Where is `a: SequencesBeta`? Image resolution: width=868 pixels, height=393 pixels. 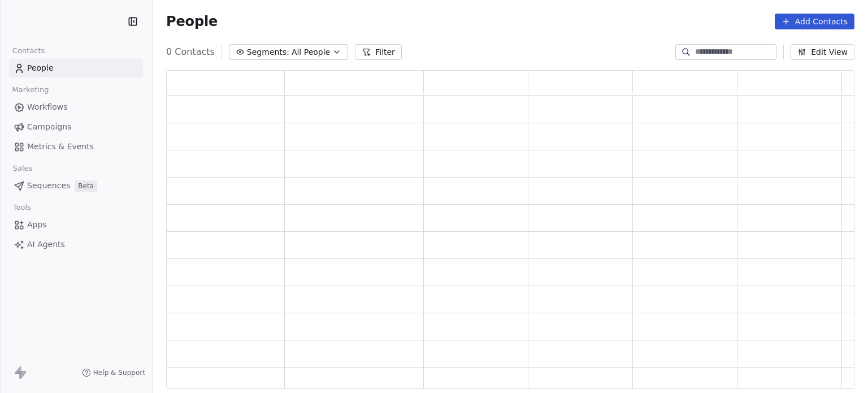
a: SequencesBeta is located at coordinates (76, 185).